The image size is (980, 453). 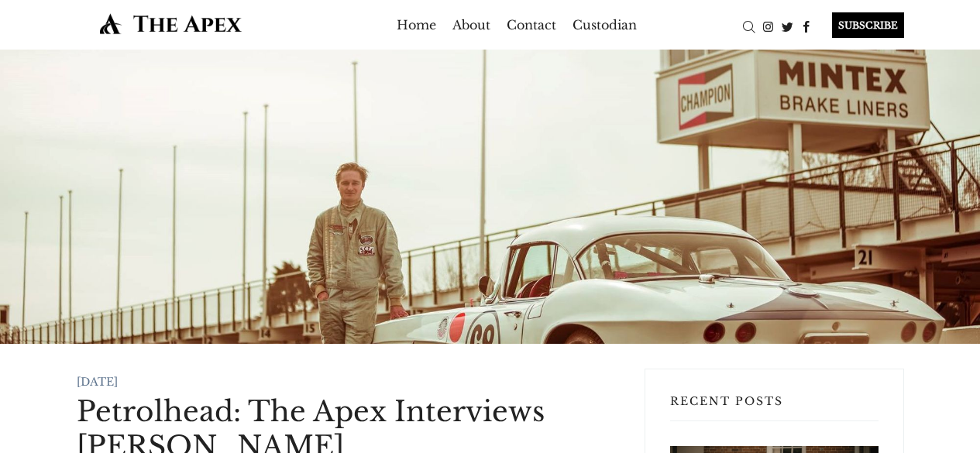 What do you see at coordinates (604, 25) in the screenshot?
I see `a: Custodian` at bounding box center [604, 25].